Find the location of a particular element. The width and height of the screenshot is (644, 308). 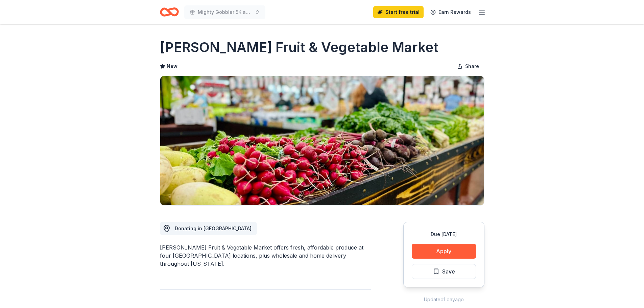

span: Save is located at coordinates (448, 272).